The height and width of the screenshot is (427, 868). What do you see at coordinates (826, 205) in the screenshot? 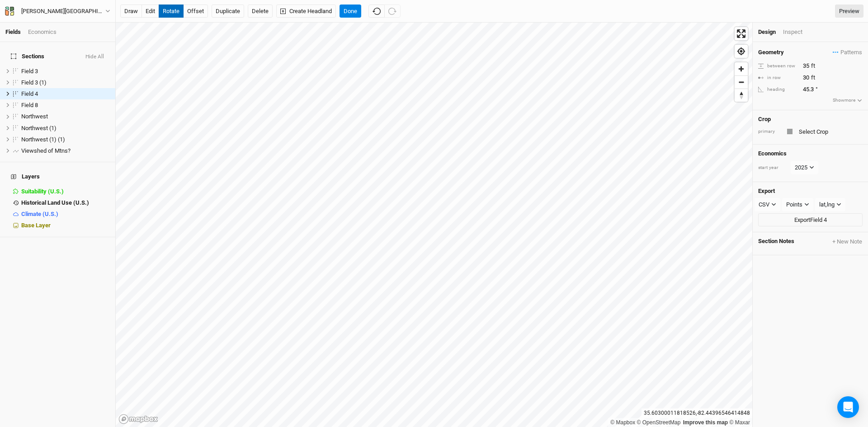
I see `div: lat,lng` at bounding box center [826, 205].